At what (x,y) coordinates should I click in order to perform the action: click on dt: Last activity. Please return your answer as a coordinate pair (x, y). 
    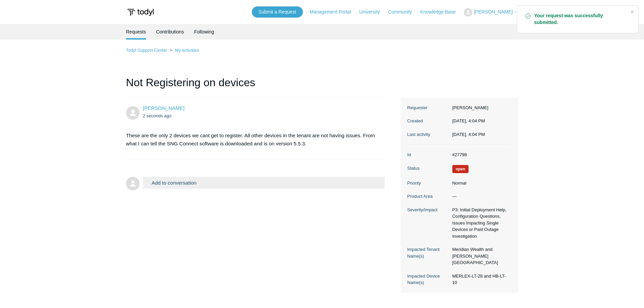
    Looking at the image, I should click on (428, 135).